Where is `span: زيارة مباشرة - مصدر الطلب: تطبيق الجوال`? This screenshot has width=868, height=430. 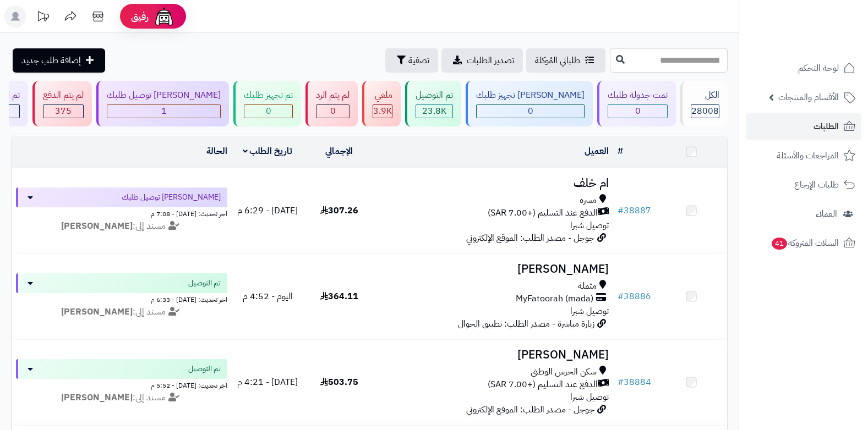
span: زيارة مباشرة - مصدر الطلب: تطبيق الجوال is located at coordinates (526, 324).